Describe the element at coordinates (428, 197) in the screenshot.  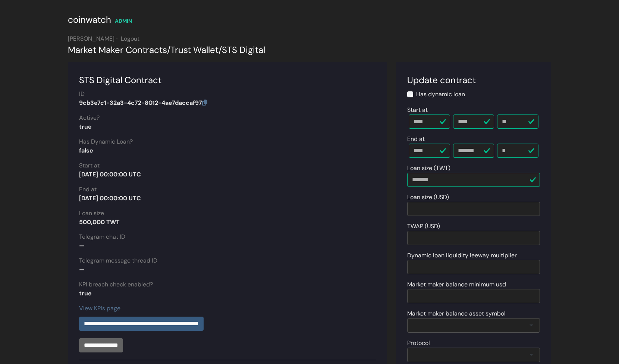
I see `label: Loan size (USD)` at that location.